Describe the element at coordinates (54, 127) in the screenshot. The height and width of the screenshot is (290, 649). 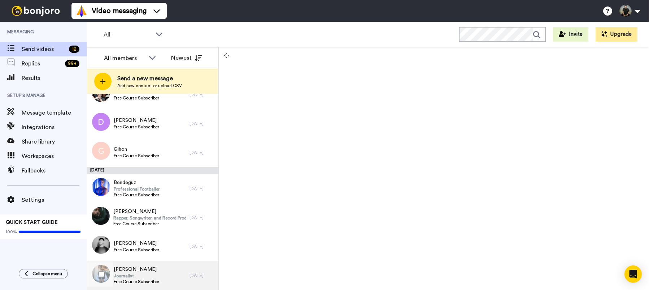
I see `span: Integrations` at that location.